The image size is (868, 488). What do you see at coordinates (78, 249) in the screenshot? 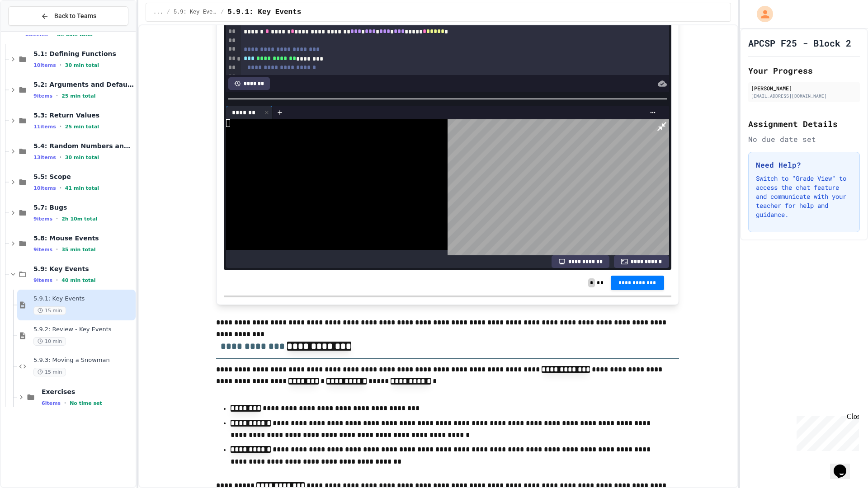
I see `span: 35 min total` at bounding box center [78, 249].